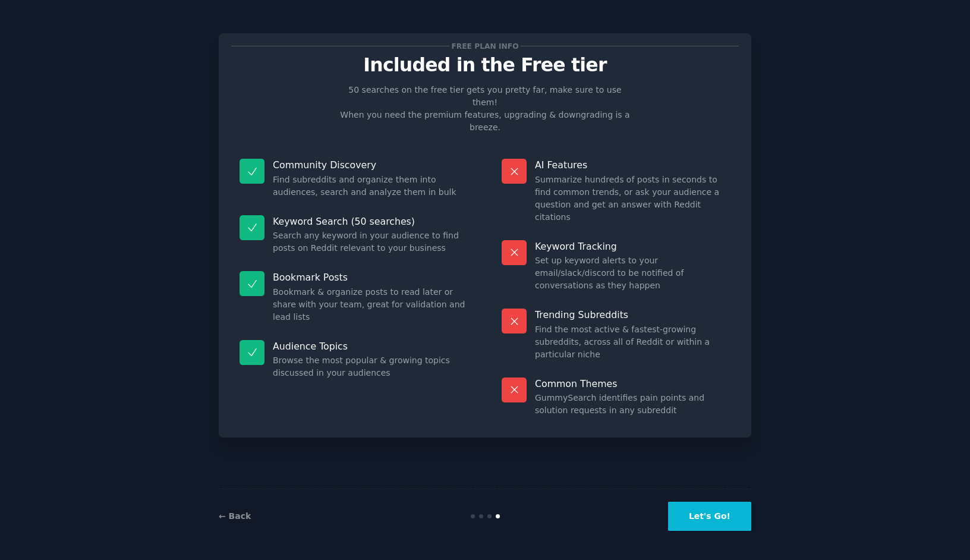 The height and width of the screenshot is (560, 970). I want to click on p: Included in the Free tier, so click(485, 65).